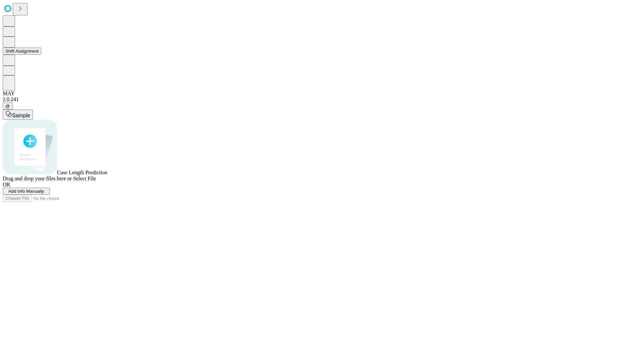 This screenshot has width=644, height=362. What do you see at coordinates (84, 179) in the screenshot?
I see `span: Select File` at bounding box center [84, 179].